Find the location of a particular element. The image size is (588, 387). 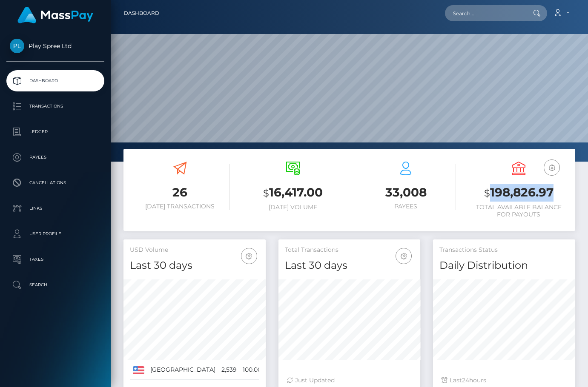

span: Play Spree Ltd is located at coordinates (55, 46).